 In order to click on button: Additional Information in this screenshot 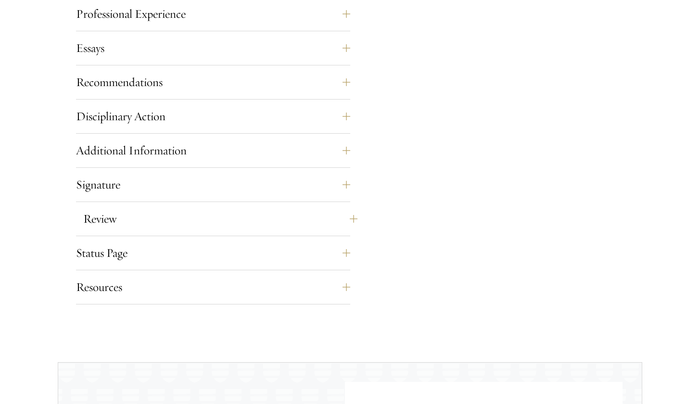, I will do `click(213, 151)`.